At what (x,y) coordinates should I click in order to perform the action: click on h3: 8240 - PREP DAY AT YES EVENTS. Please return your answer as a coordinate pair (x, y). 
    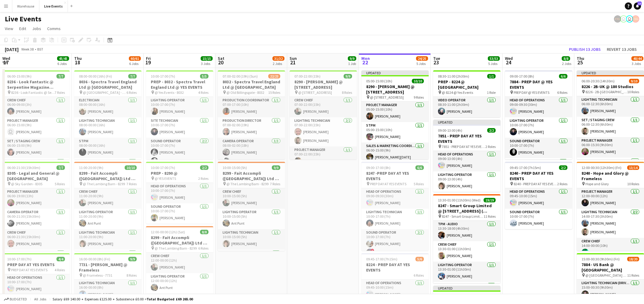
    Looking at the image, I should click on (539, 176).